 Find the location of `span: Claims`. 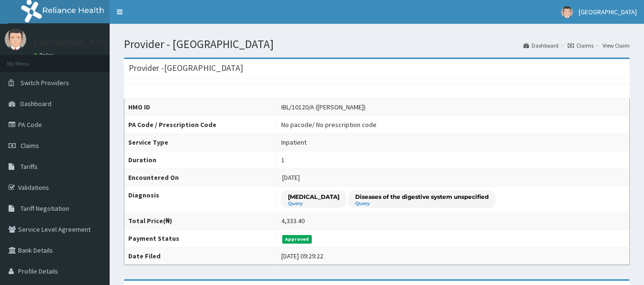

span: Claims is located at coordinates (29, 145).